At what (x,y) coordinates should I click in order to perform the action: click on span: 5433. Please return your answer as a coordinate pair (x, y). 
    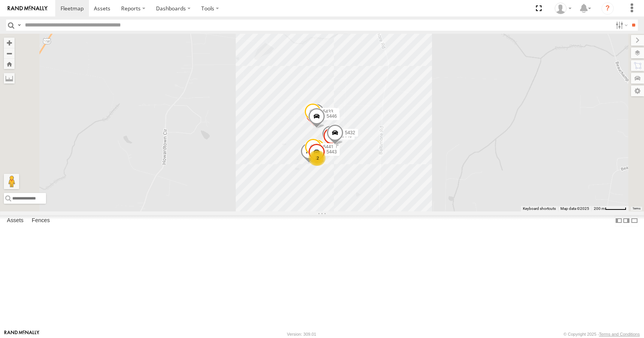
    Looking at the image, I should click on (328, 112).